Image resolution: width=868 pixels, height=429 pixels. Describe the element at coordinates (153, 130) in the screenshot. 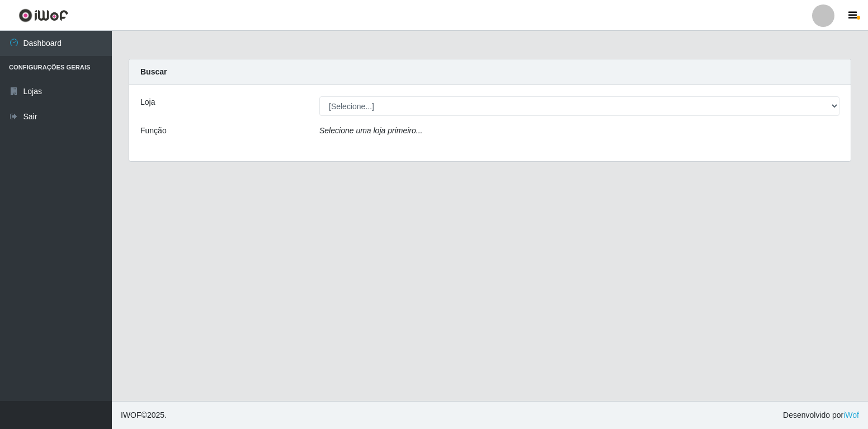

I see `label: Função` at that location.